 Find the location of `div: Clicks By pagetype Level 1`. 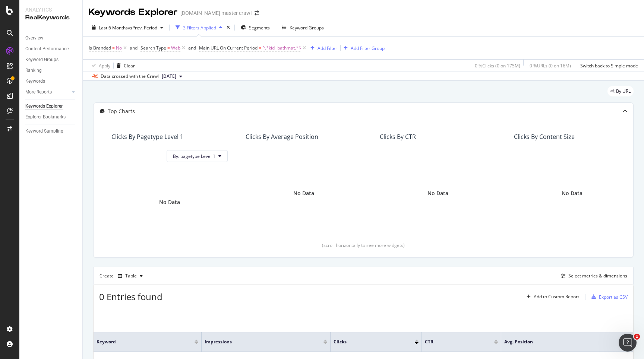

div: Clicks By pagetype Level 1 is located at coordinates (147, 137).